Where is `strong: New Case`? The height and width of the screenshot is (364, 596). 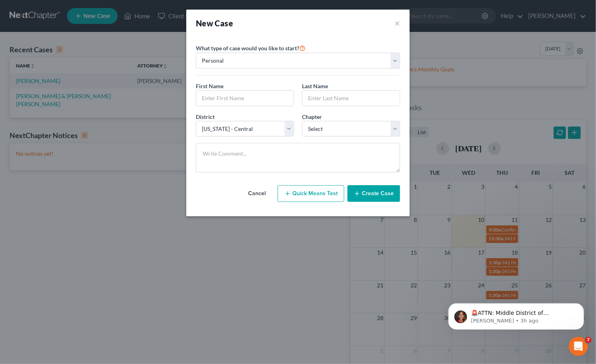
strong: New Case is located at coordinates (214, 23).